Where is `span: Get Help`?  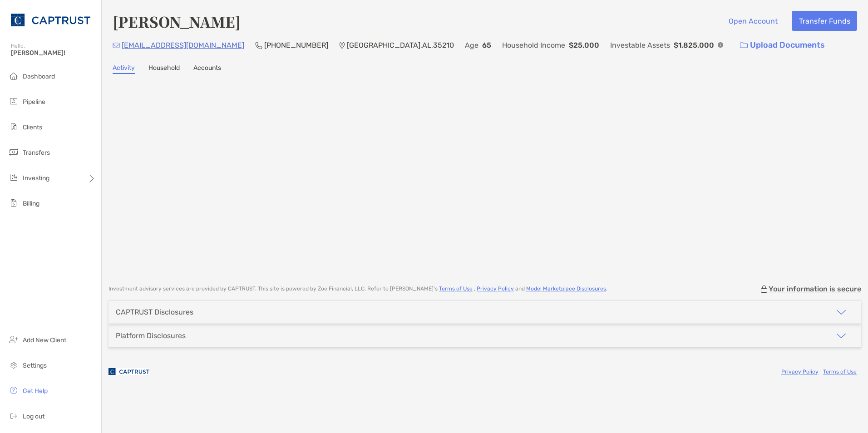 span: Get Help is located at coordinates (35, 391).